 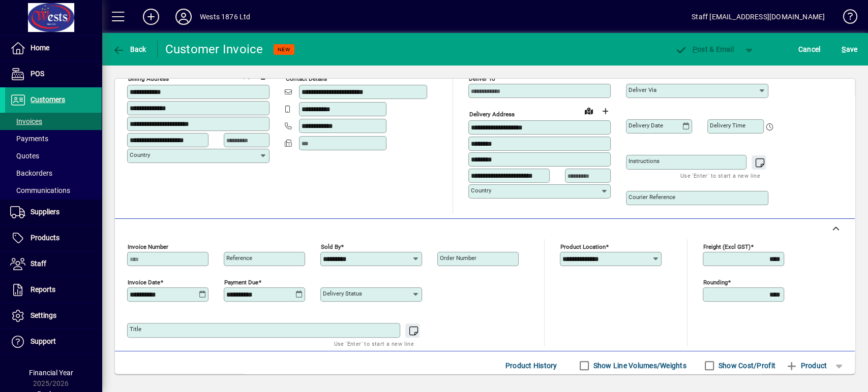 What do you see at coordinates (704, 49) in the screenshot?
I see `span: ost & Email` at bounding box center [704, 49].